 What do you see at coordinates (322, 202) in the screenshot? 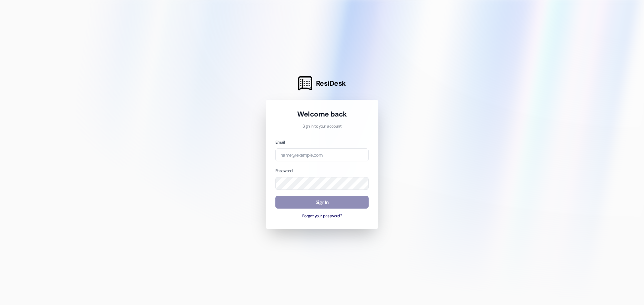
I see `button: Sign In` at bounding box center [322, 202].